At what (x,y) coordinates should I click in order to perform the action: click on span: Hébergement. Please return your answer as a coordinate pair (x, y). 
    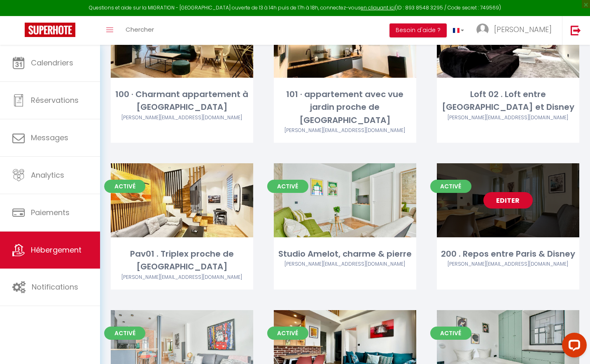
    Looking at the image, I should click on (56, 250).